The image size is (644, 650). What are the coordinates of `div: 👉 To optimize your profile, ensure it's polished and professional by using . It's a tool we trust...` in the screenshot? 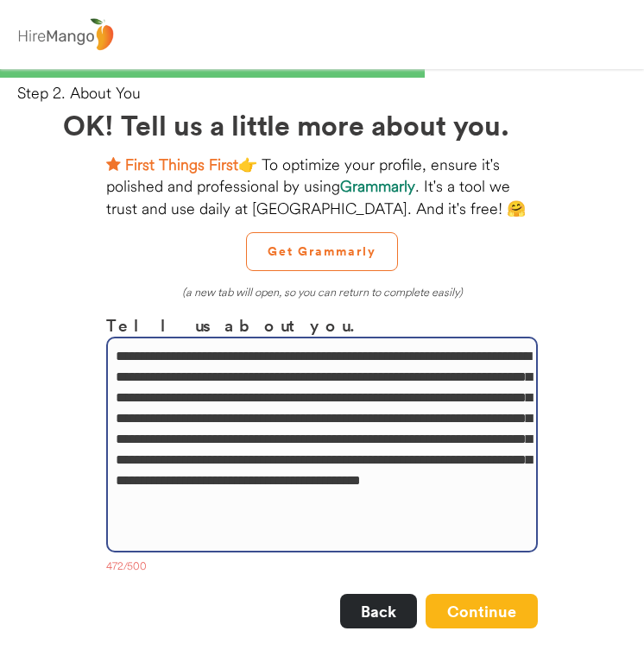 It's located at (322, 187).